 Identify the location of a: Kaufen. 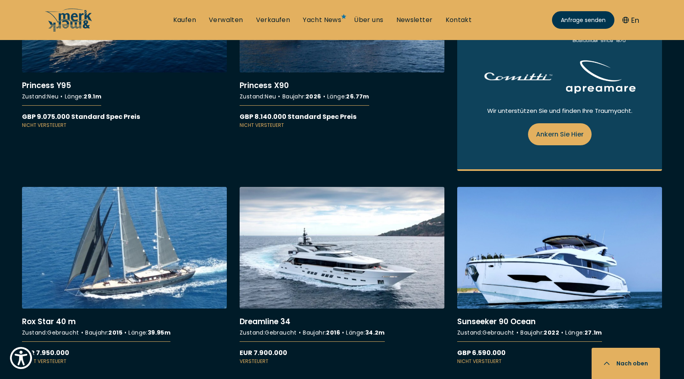
(184, 20).